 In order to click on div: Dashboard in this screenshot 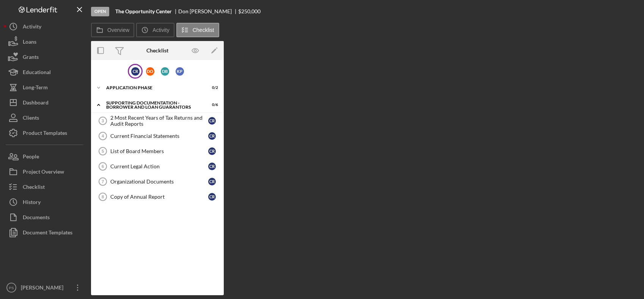, I will do `click(36, 104)`.